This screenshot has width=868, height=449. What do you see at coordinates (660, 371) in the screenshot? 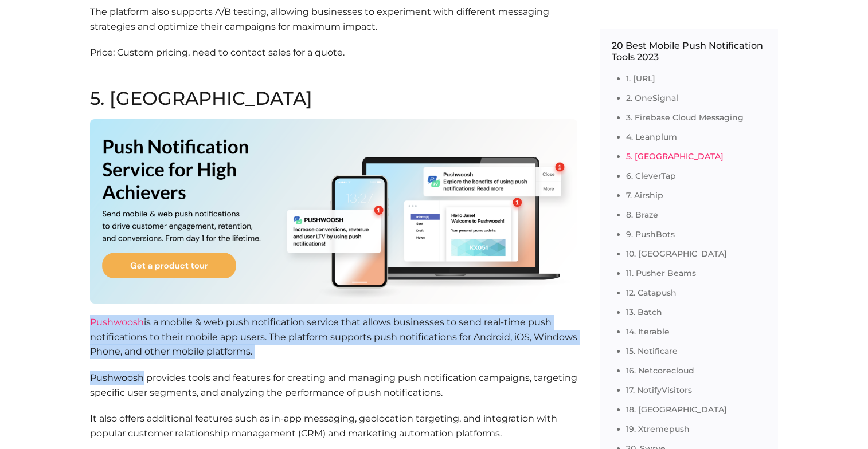
I see `a: 16. Netcorecloud` at bounding box center [660, 371].